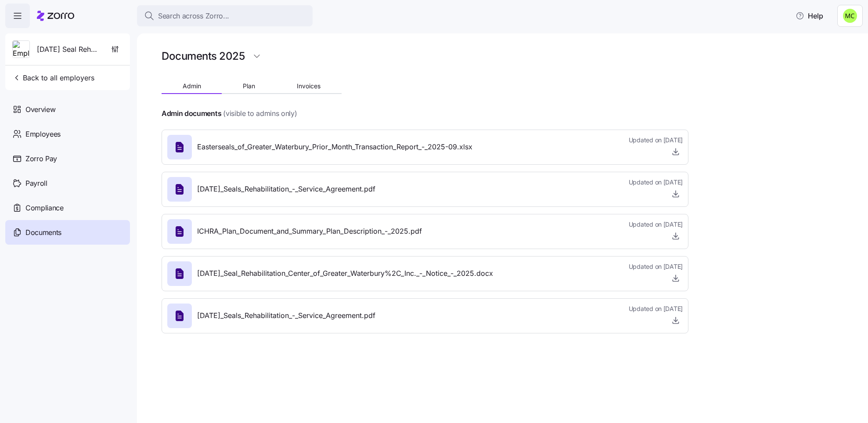 The image size is (868, 423). Describe the element at coordinates (41, 158) in the screenshot. I see `span: Zorro Pay` at that location.